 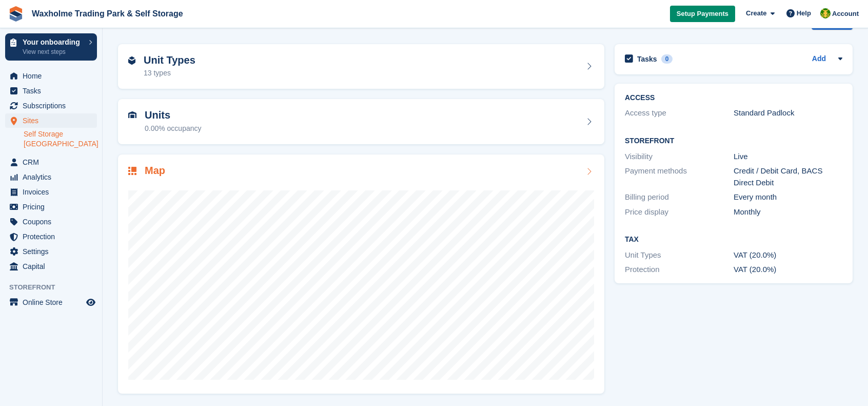 I want to click on div: Price display, so click(x=679, y=212).